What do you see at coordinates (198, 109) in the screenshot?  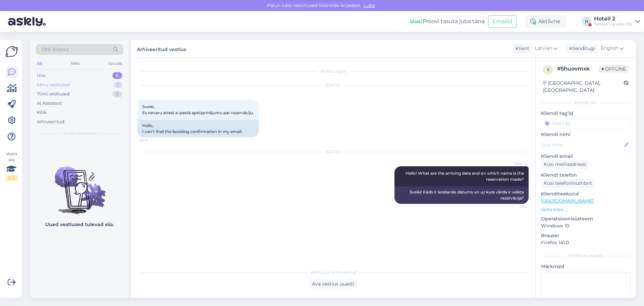 I see `span: Sveiki, Es nevaru atrast e-pastā apstiprinājumu par rezervāciju.` at bounding box center [198, 109].